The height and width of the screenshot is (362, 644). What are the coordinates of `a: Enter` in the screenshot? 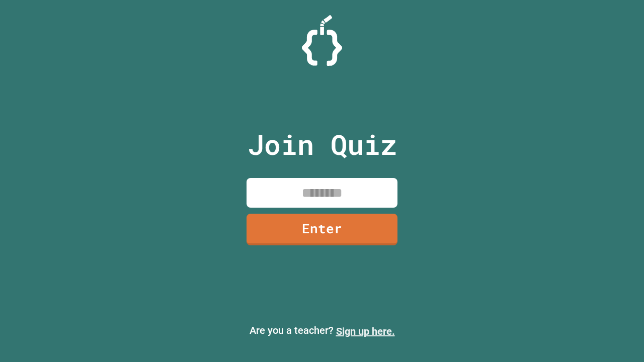 It's located at (322, 229).